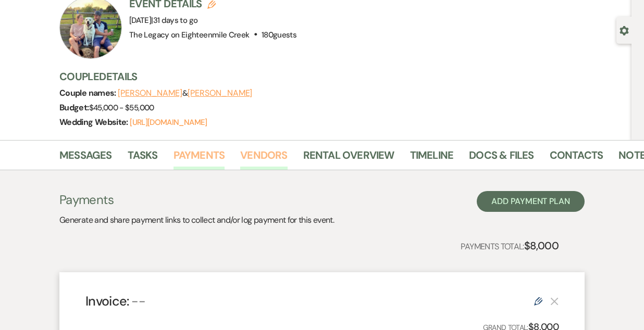 This screenshot has width=644, height=330. Describe the element at coordinates (541, 245) in the screenshot. I see `strong: $8,000` at that location.